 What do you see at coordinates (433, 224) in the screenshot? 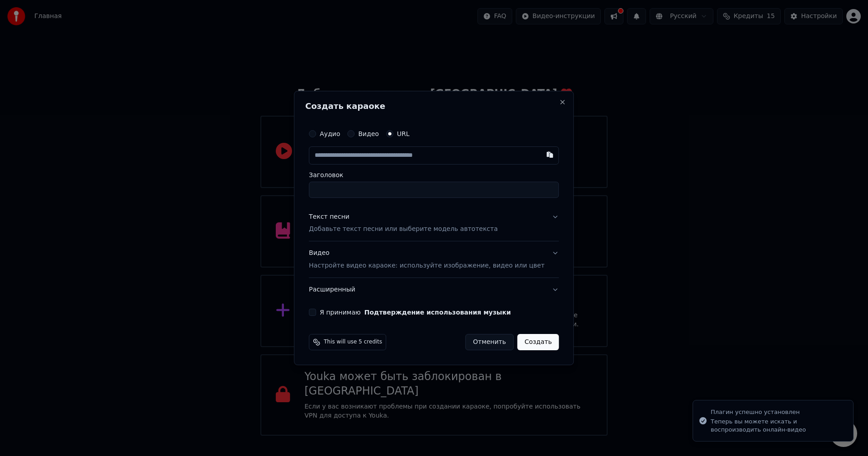
I see `button: Текст песниДобавьте текст песни или выберите модель автотекста` at bounding box center [433, 224].